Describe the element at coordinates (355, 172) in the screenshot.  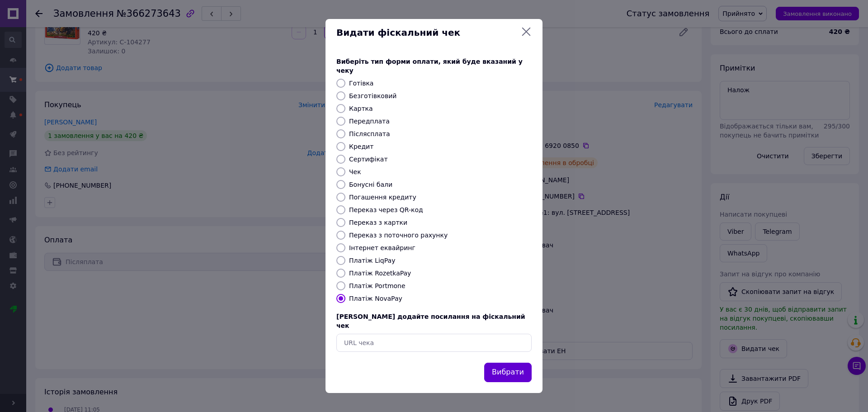
I see `label: Чек` at that location.